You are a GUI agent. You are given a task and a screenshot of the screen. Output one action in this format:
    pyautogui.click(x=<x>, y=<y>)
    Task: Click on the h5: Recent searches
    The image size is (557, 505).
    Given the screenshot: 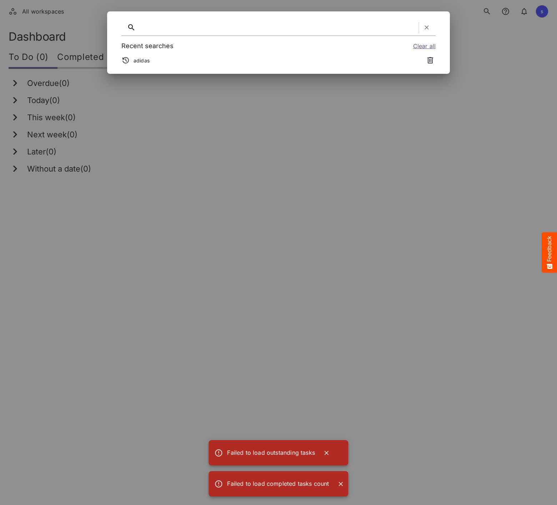 What is the action you would take?
    pyautogui.click(x=147, y=46)
    